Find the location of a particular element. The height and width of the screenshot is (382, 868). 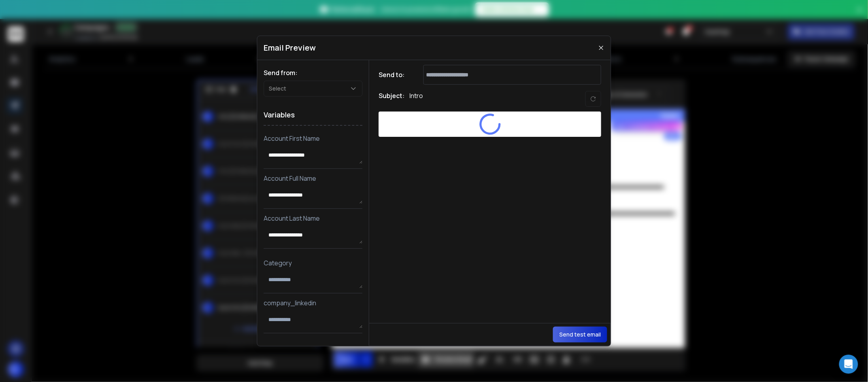

p: company_linkedin is located at coordinates (313, 303).